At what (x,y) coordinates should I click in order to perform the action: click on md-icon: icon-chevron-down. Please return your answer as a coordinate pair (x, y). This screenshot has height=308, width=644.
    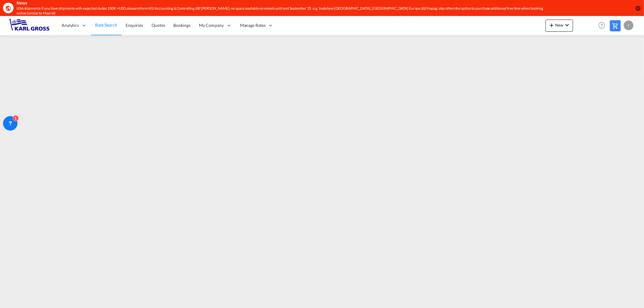
    Looking at the image, I should click on (567, 25).